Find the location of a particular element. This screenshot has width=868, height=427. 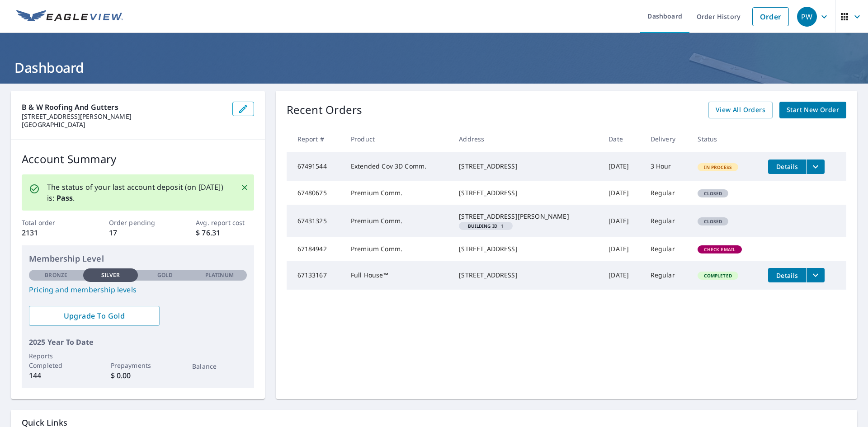

th: Status is located at coordinates (726, 139).